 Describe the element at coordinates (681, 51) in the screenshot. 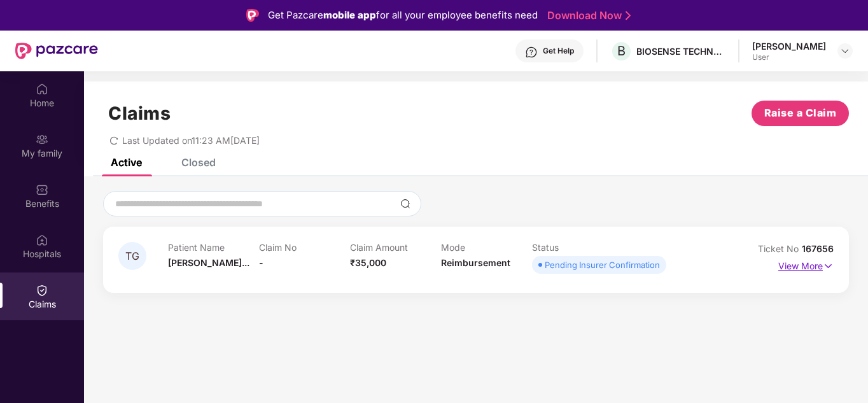

I see `div: BIOSENSE TECHNOLOGIES PRIVATE LIMITED` at that location.